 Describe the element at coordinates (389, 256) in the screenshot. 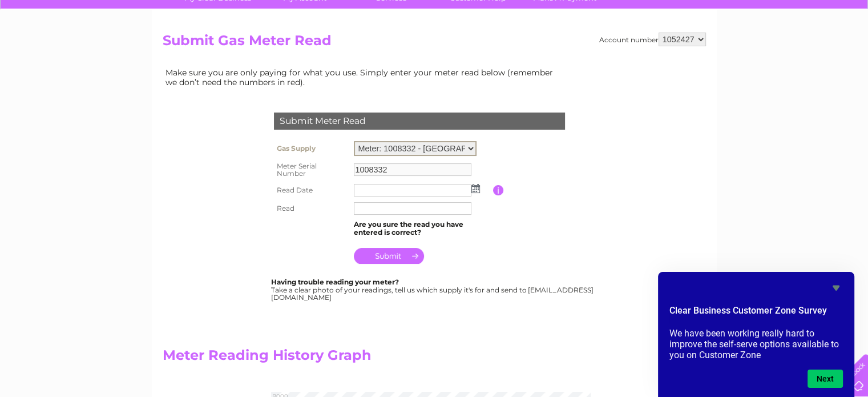

I see `input: Submit` at that location.